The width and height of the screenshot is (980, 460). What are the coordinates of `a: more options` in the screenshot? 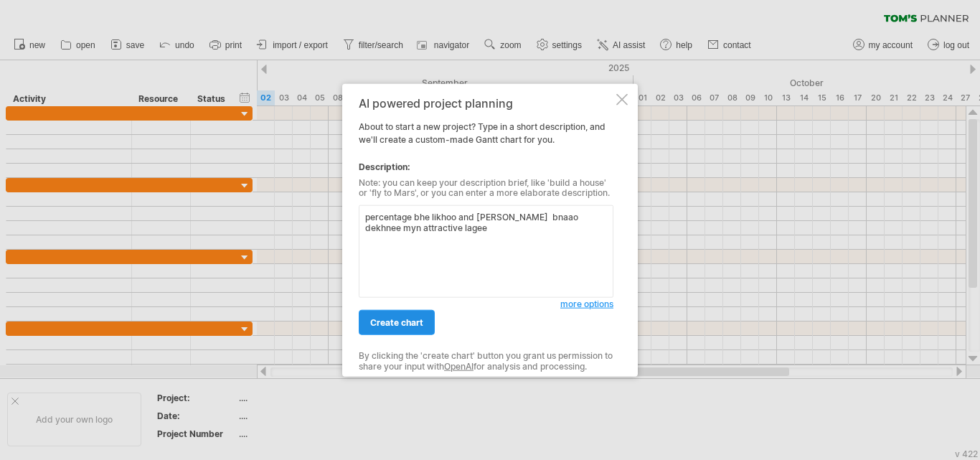 It's located at (587, 304).